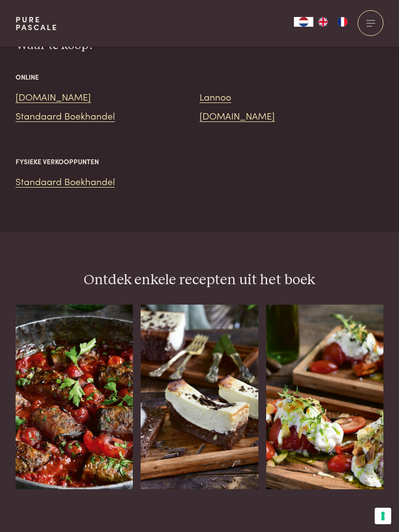 The height and width of the screenshot is (532, 399). What do you see at coordinates (57, 162) in the screenshot?
I see `span: Fysieke verkooppunten` at bounding box center [57, 162].